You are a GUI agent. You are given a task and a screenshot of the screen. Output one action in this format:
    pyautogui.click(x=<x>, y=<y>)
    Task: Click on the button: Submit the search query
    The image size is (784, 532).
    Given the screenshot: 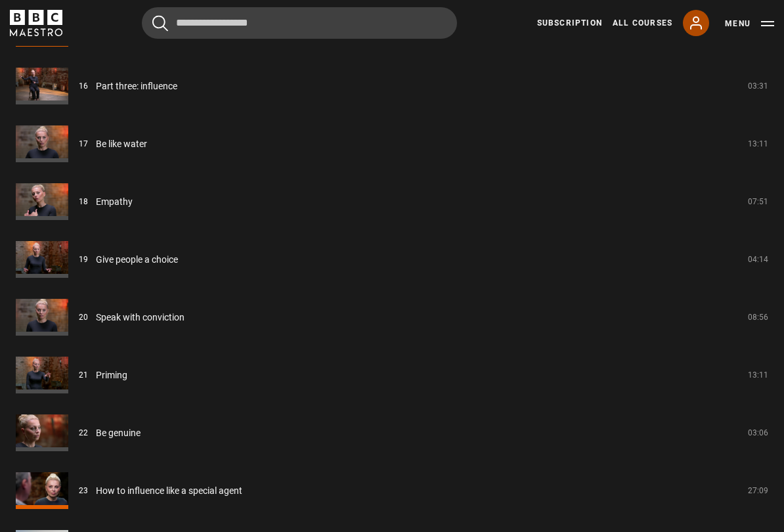 What is the action you would take?
    pyautogui.click(x=160, y=23)
    